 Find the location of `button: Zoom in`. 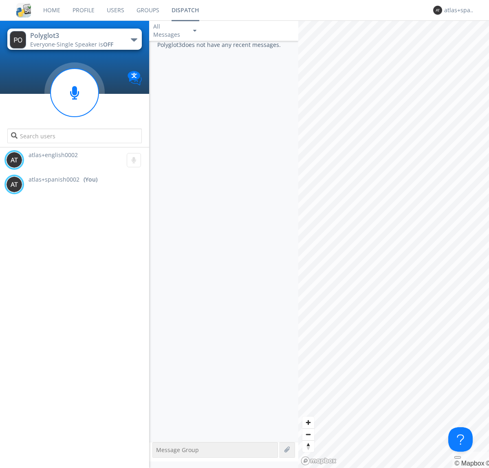

button: Zoom in is located at coordinates (308, 422).